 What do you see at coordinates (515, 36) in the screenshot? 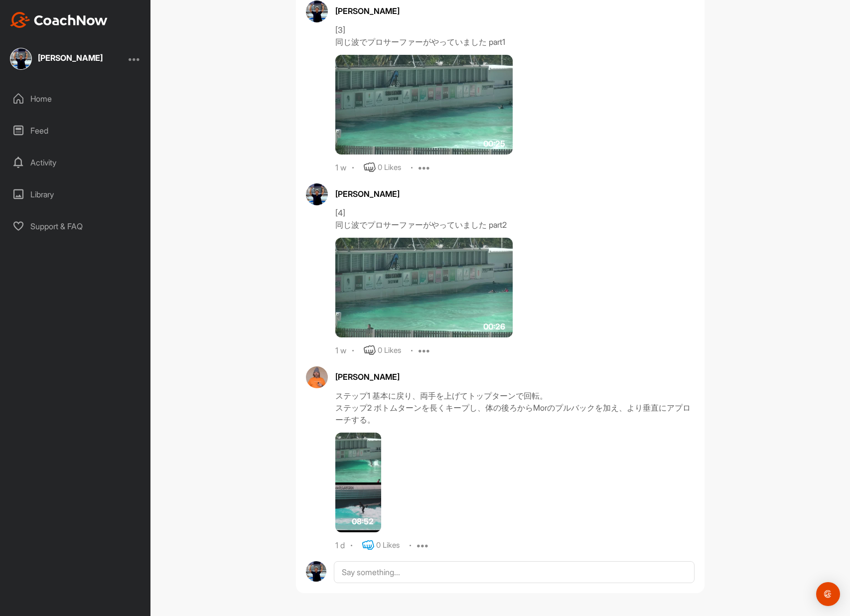
I see `div: [3] 同じ波でプロサーファーがやっていました part1` at bounding box center [515, 36].